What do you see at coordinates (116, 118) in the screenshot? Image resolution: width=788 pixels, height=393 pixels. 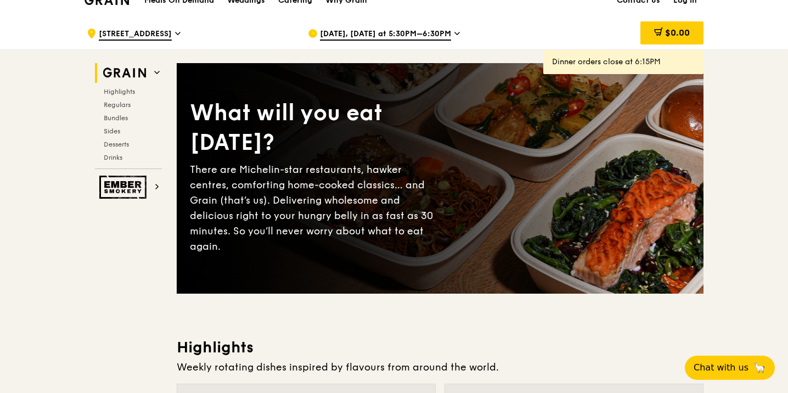 I see `span: Bundles` at bounding box center [116, 118].